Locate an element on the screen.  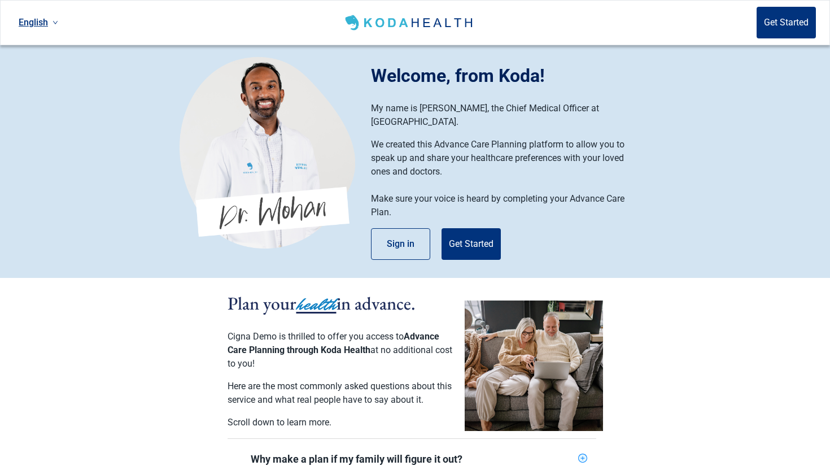
p: We created this Advance Care Planning platform to allow you to speak up and share your healthcare... is located at coordinates (505, 158).